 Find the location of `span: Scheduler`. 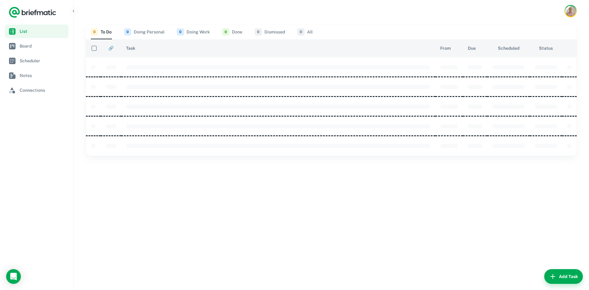

span: Scheduler is located at coordinates (43, 61).